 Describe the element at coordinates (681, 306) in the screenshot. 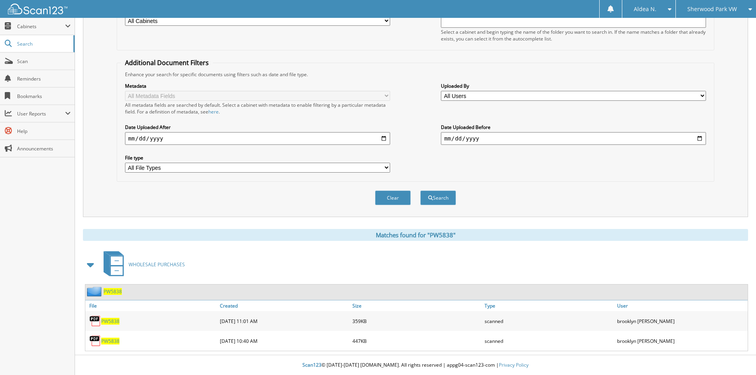

I see `a: User` at that location.